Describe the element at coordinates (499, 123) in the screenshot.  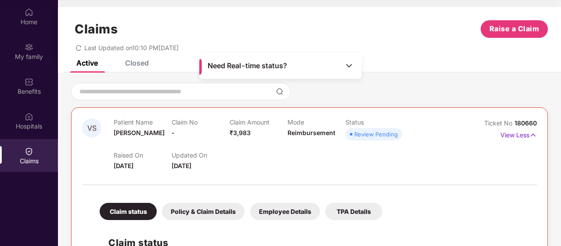
I see `span: Ticket No` at that location.